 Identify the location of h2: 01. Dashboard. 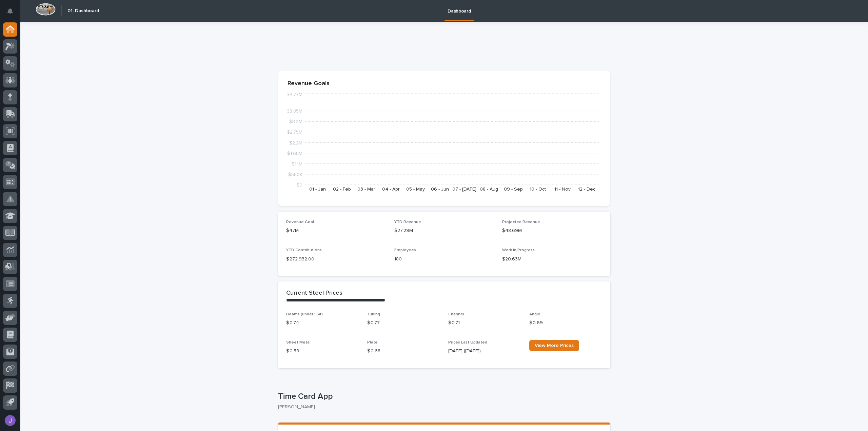
(83, 11).